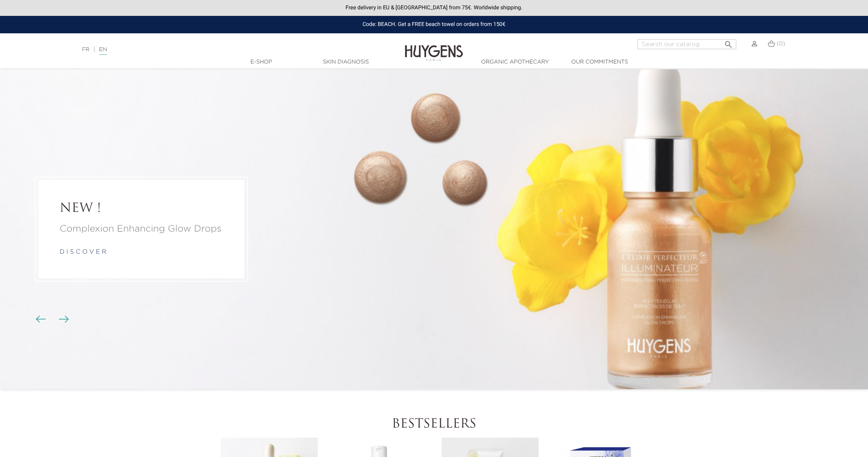 This screenshot has width=868, height=457. Describe the element at coordinates (141, 209) in the screenshot. I see `a: NEW !` at that location.